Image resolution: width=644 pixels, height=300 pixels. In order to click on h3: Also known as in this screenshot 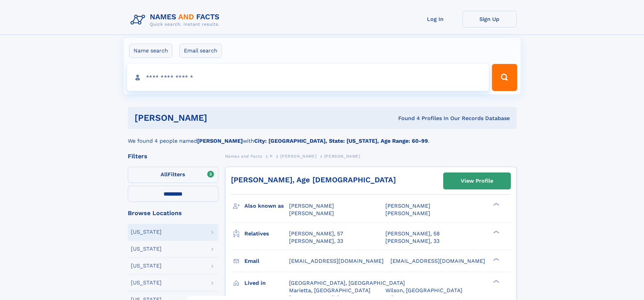, I will do `click(267, 206)`.